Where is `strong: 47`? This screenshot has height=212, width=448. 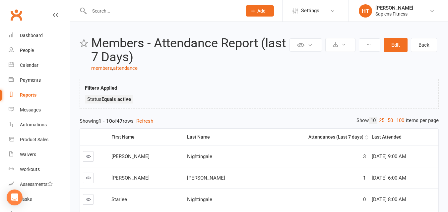 strong: 47 is located at coordinates (120, 121).